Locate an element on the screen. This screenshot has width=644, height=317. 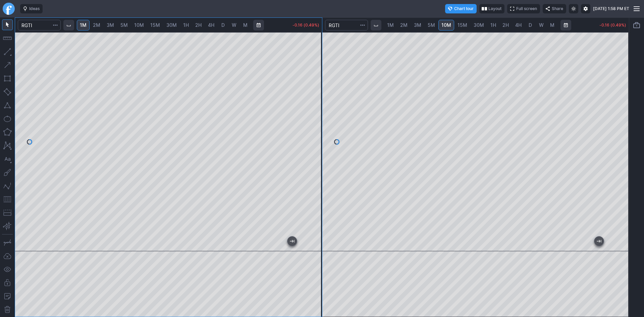
a: 15M is located at coordinates (462, 25).